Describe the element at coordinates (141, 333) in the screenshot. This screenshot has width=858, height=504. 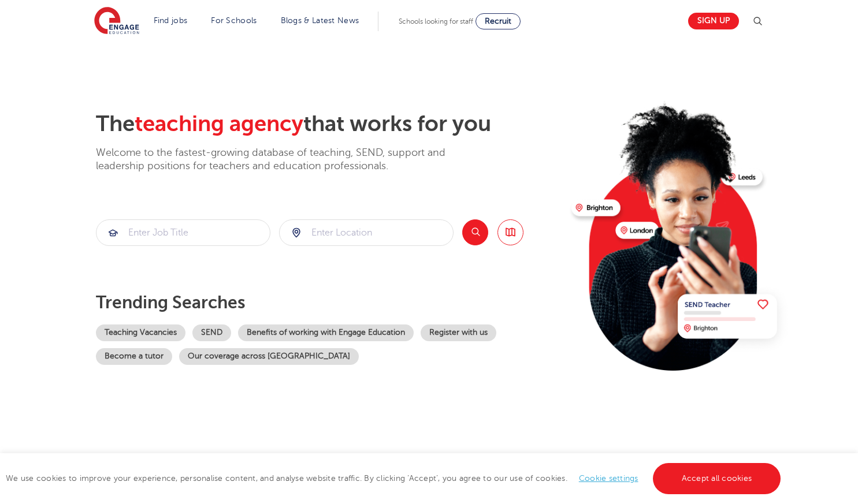
I see `a: Teaching Vacancies` at that location.